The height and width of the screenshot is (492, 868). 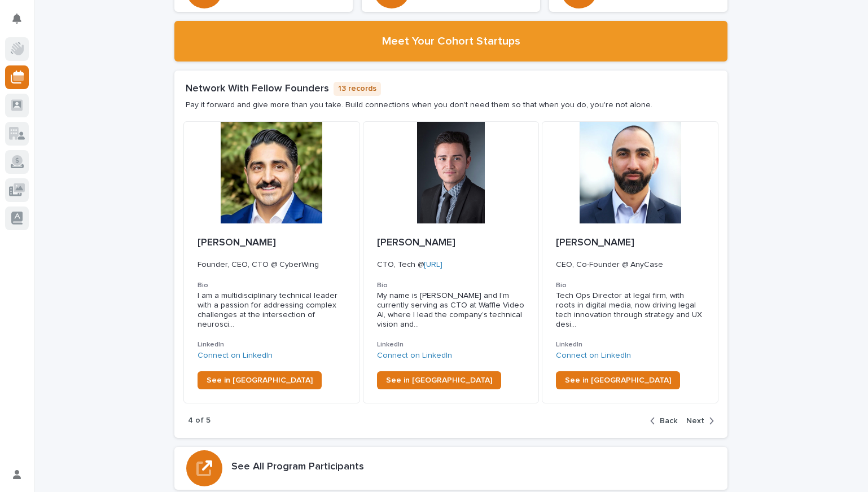 What do you see at coordinates (451, 468) in the screenshot?
I see `a: See All Program Participants` at bounding box center [451, 468].